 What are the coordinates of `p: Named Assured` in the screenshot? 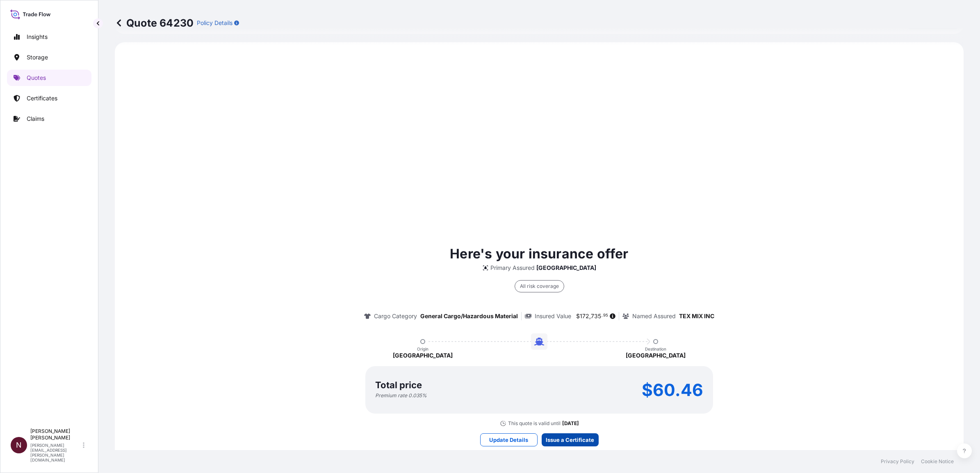 It's located at (654, 316).